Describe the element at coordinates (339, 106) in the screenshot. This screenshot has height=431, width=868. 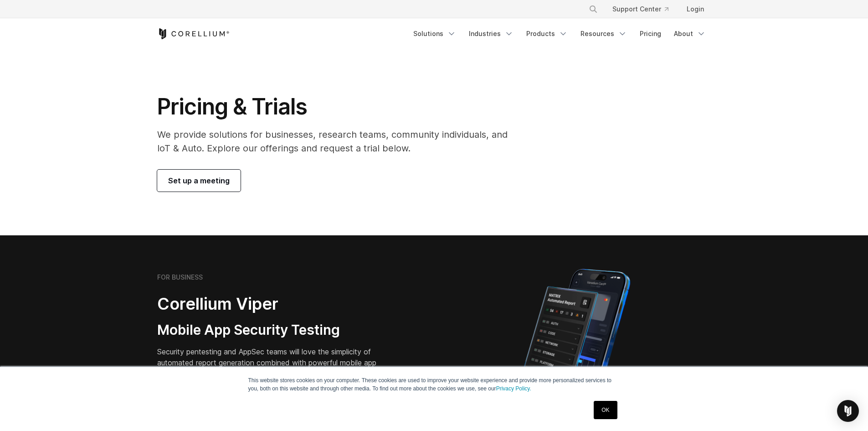
I see `h1: Pricing & Trials` at that location.